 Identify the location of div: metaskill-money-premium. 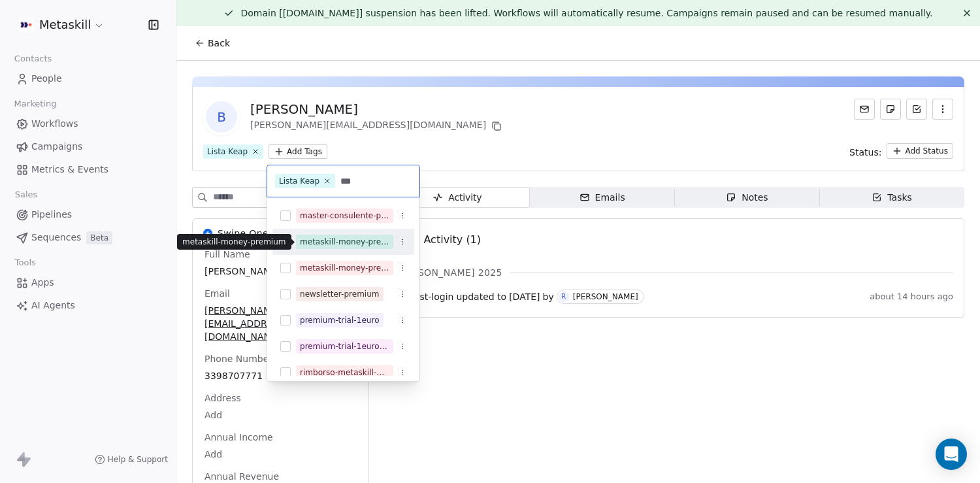
(344, 242).